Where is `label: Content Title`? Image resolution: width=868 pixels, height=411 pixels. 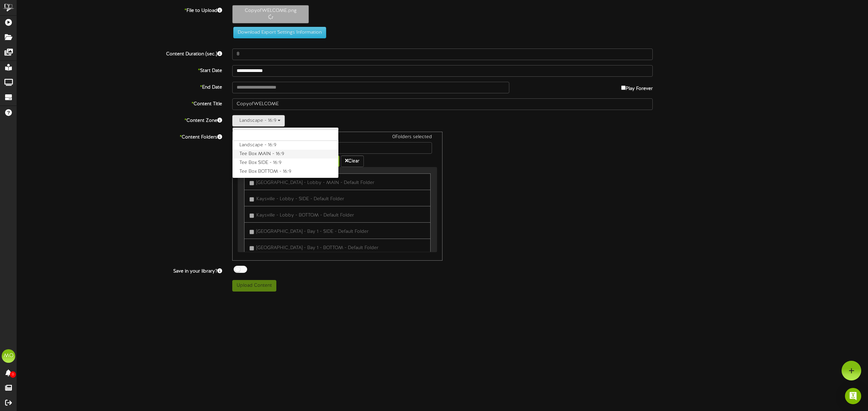 label: Content Title is located at coordinates (119, 103).